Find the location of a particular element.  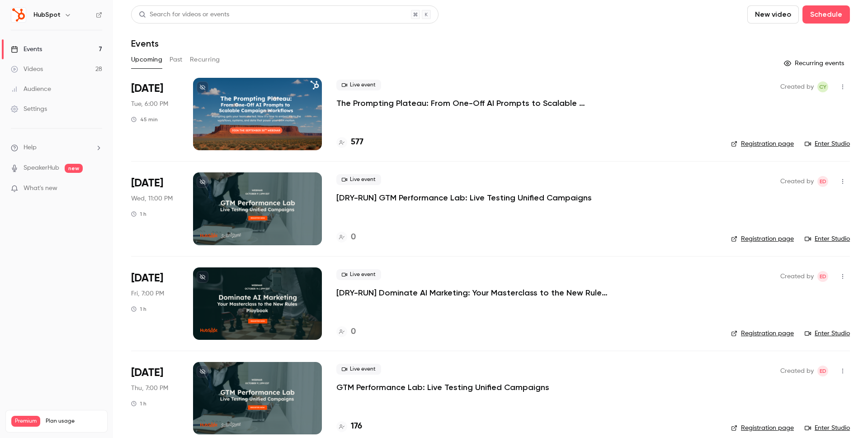

a: The Prompting Plateau: From One-Off AI Prompts to Scalable Campaign Workflows is located at coordinates (472, 103).